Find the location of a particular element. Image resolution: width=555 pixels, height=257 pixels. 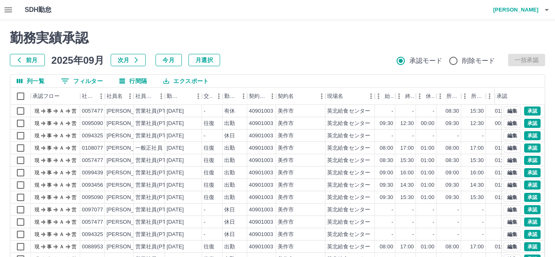

div: 有休 is located at coordinates (229, 111).